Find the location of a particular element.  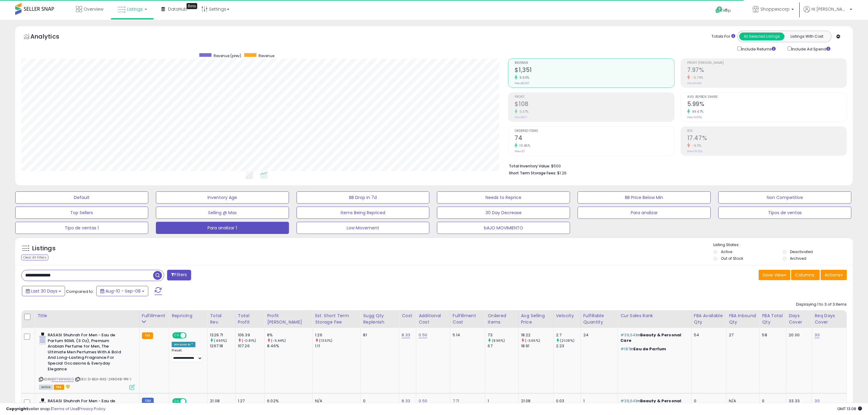

button: Non Competitive is located at coordinates (785, 197).